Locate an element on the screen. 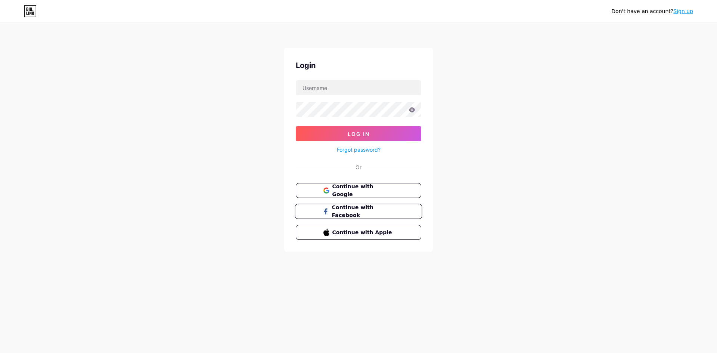 The image size is (717, 353). a: Continue with Apple is located at coordinates (358, 232).